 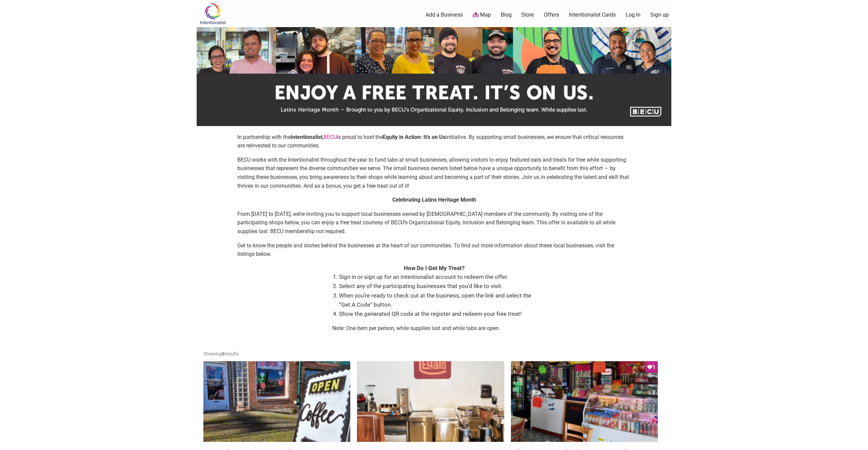 What do you see at coordinates (438, 300) in the screenshot?
I see `li: When you’re ready to check out at the business, open the link and select the “Get A Code” button.` at bounding box center [438, 300].